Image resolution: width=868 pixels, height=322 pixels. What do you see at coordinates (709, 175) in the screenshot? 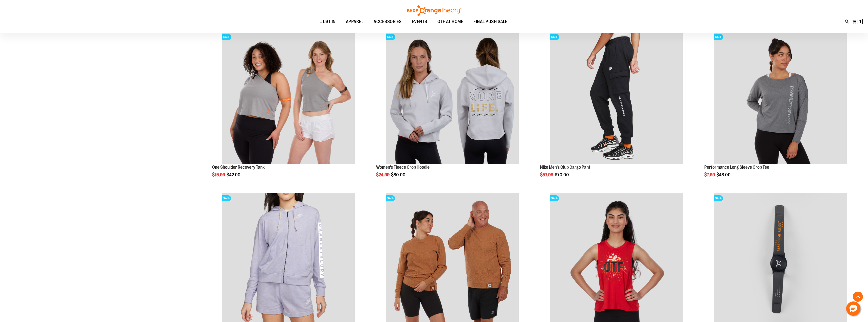
I see `span: $7.99` at bounding box center [709, 175].